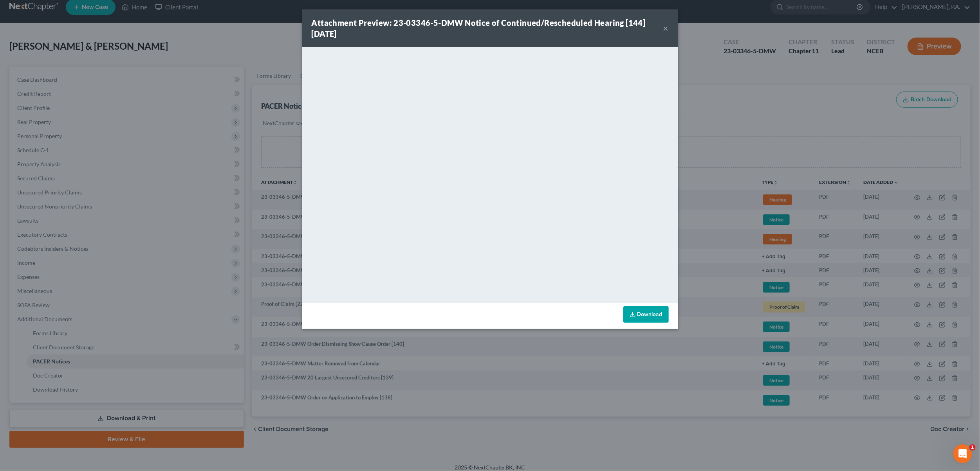 The image size is (980, 471). What do you see at coordinates (647, 315) in the screenshot?
I see `a: Download` at bounding box center [647, 315].